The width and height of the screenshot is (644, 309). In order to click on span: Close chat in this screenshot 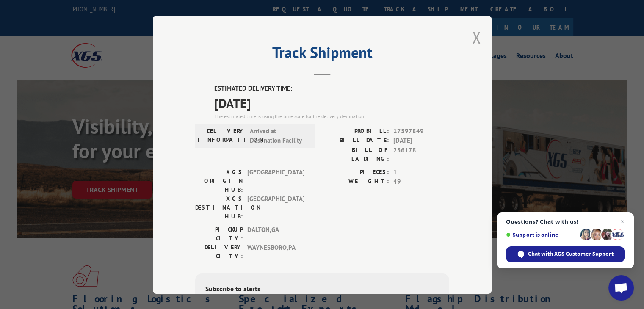, I will do `click(622, 222)`.